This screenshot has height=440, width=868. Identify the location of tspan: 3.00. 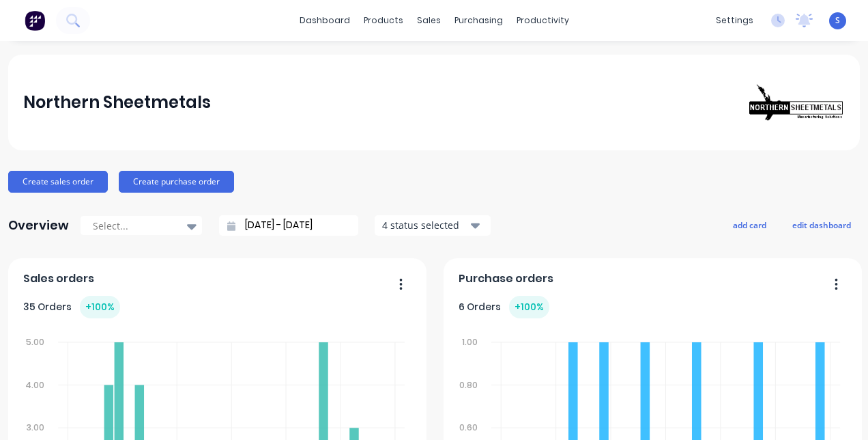
(36, 427).